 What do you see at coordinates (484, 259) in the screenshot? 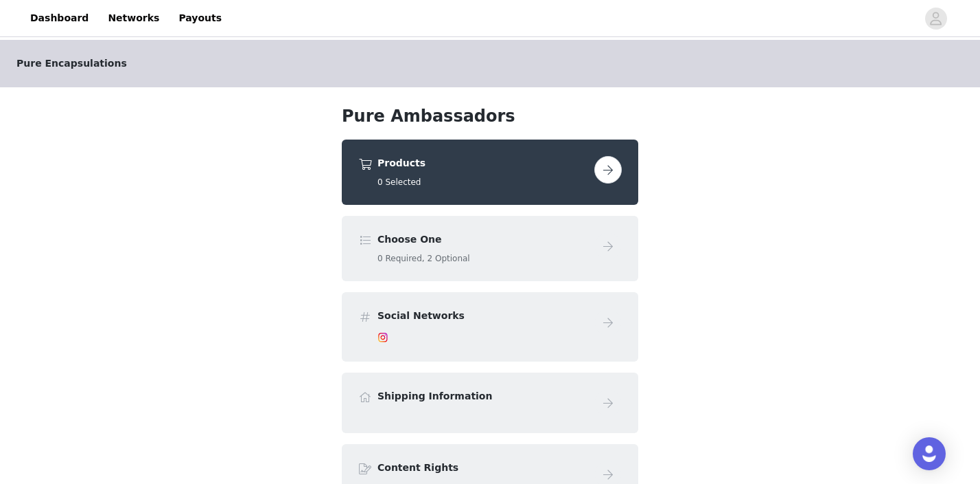
I see `h5: 0 Required, 2 Optional` at bounding box center [484, 259].